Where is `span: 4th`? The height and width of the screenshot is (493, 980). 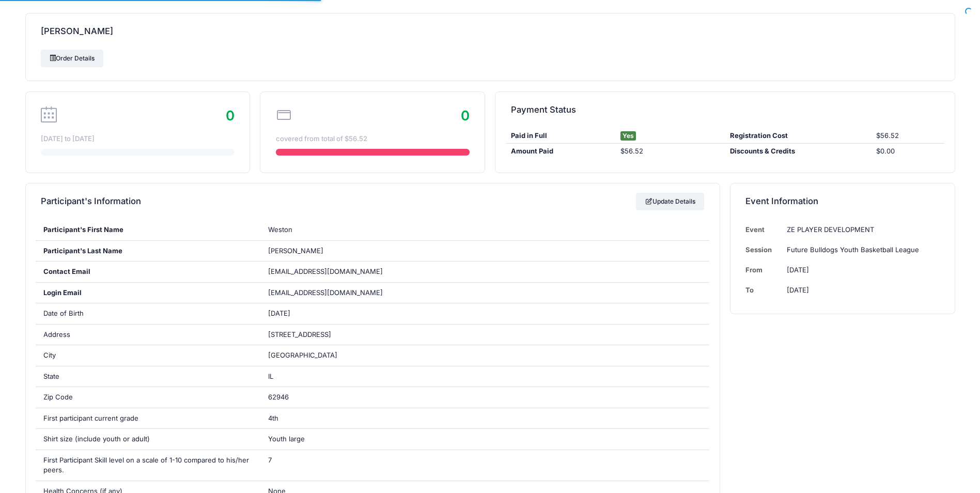
span: 4th is located at coordinates (273, 418).